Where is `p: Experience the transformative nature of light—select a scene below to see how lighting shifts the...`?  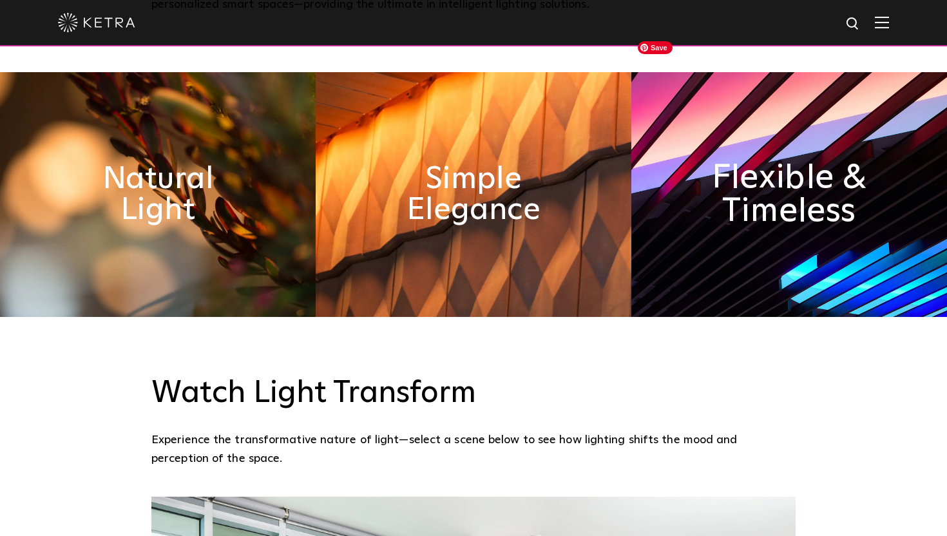 p: Experience the transformative nature of light—select a scene below to see how lighting shifts the... is located at coordinates (470, 449).